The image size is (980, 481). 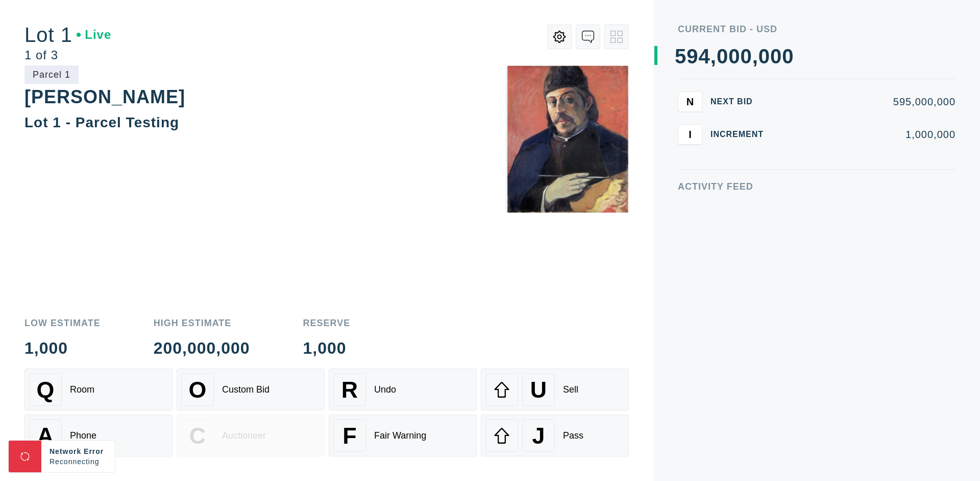 What do you see at coordinates (82, 389) in the screenshot?
I see `div: Room` at bounding box center [82, 389].